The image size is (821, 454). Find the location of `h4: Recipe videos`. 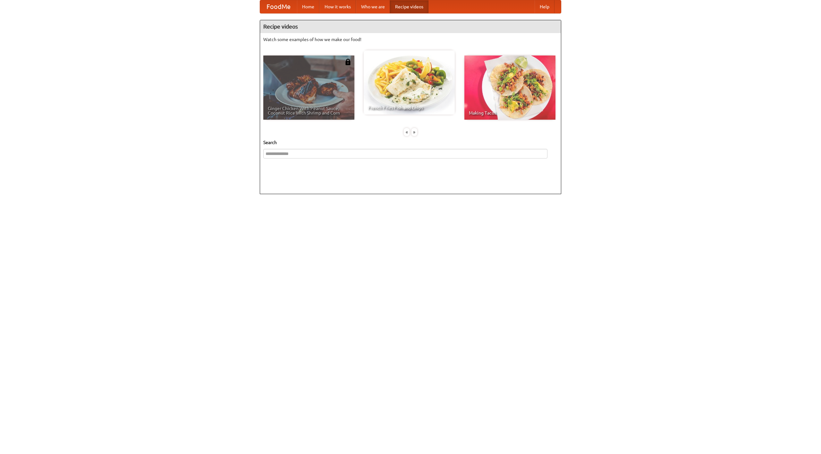

h4: Recipe videos is located at coordinates (411, 27).